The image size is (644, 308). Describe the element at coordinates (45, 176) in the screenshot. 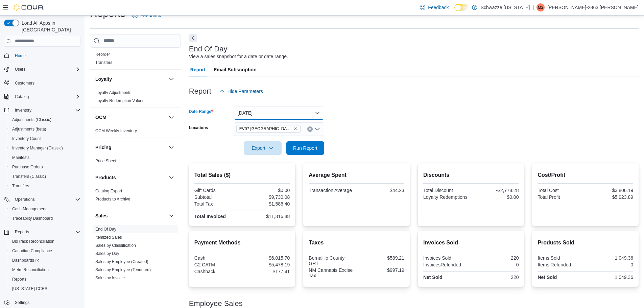

I see `button: Transfers (Classic)` at that location.